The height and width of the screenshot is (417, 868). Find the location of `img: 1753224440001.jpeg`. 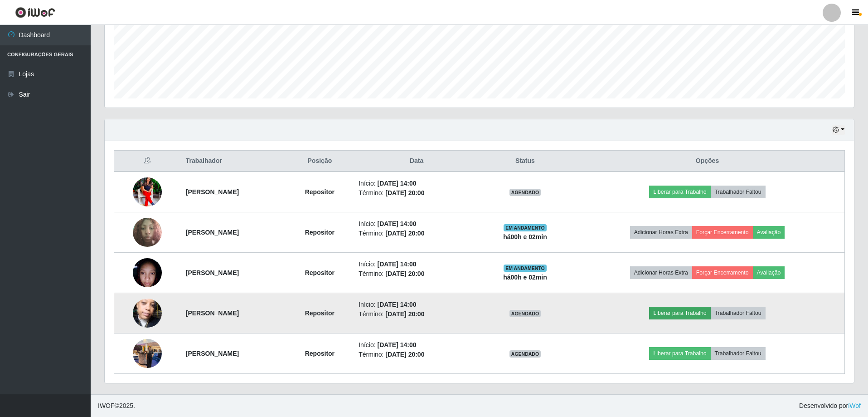

img: 1753224440001.jpeg is located at coordinates (147, 272).